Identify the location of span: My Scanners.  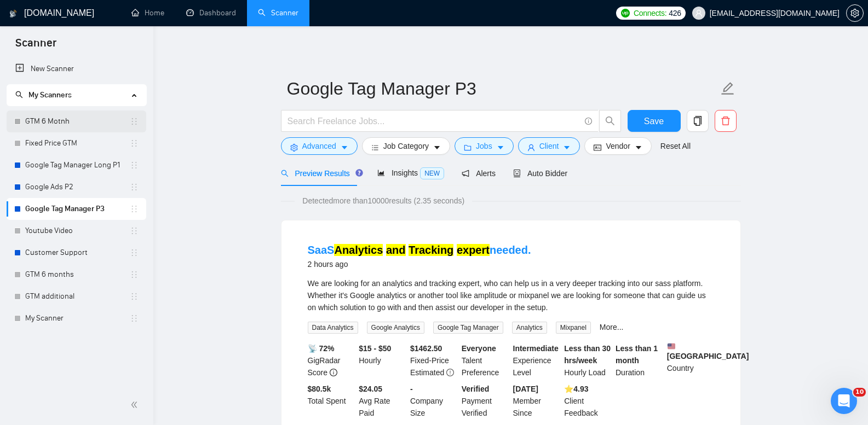
(43, 94).